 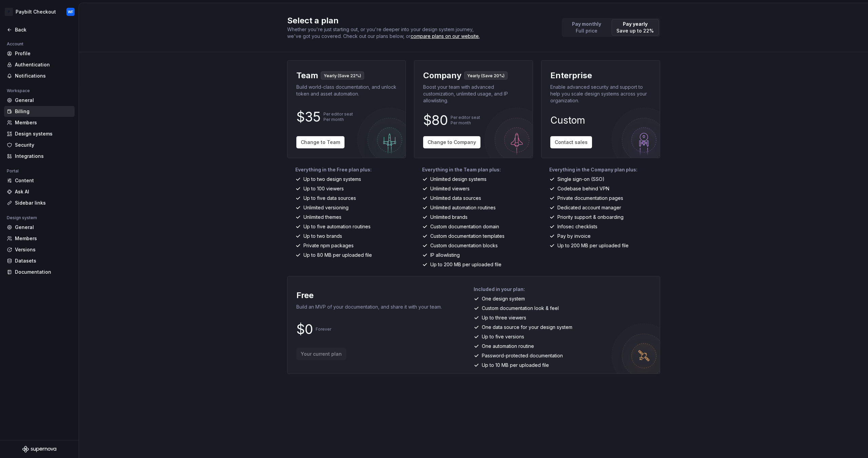 I want to click on p: Everything in the Free plan plus:, so click(x=351, y=170).